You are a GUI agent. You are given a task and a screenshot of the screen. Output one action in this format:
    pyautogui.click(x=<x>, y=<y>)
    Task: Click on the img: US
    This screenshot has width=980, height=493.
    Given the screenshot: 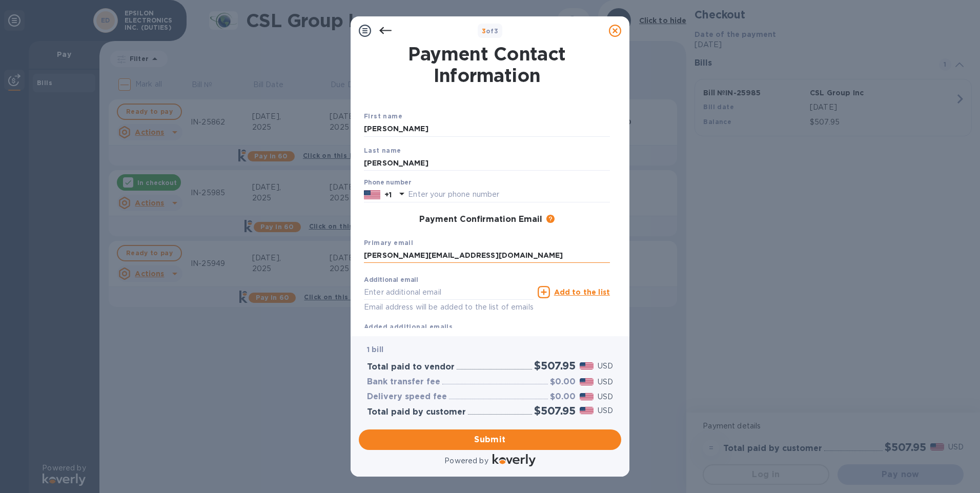 What is the action you would take?
    pyautogui.click(x=372, y=195)
    